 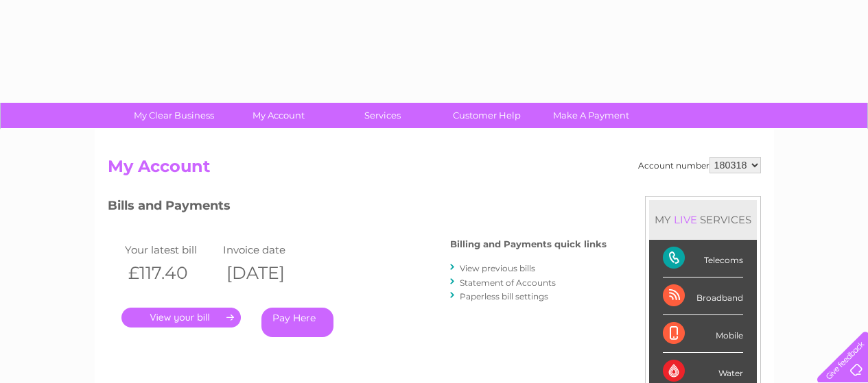 I want to click on th: £117.40, so click(x=171, y=273).